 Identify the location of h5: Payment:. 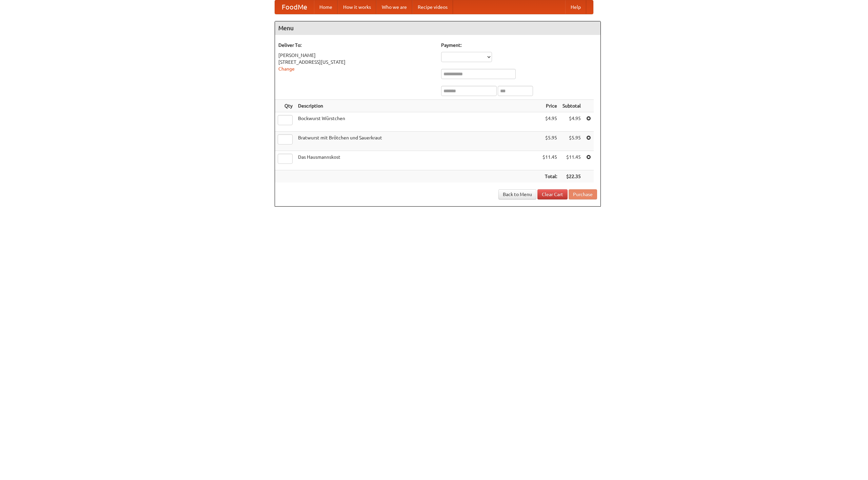
(519, 45).